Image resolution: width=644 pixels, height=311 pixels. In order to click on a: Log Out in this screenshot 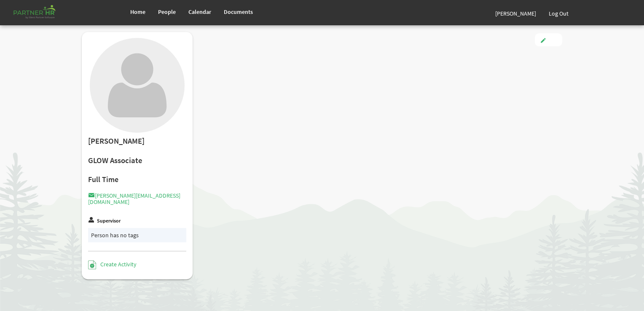, I will do `click(559, 13)`.